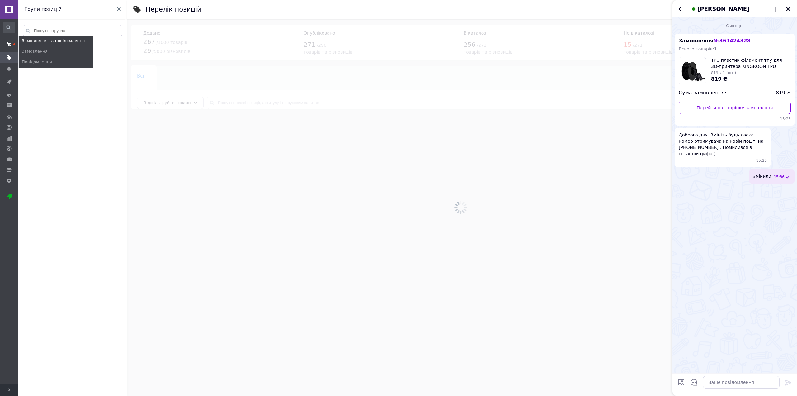 The width and height of the screenshot is (797, 396). What do you see at coordinates (751, 63) in the screenshot?
I see `span: TPU пластик філамент тпу для 3D-принтера KINGROON TPU Filament Чорний 1.75мм 1кг` at bounding box center [751, 63].